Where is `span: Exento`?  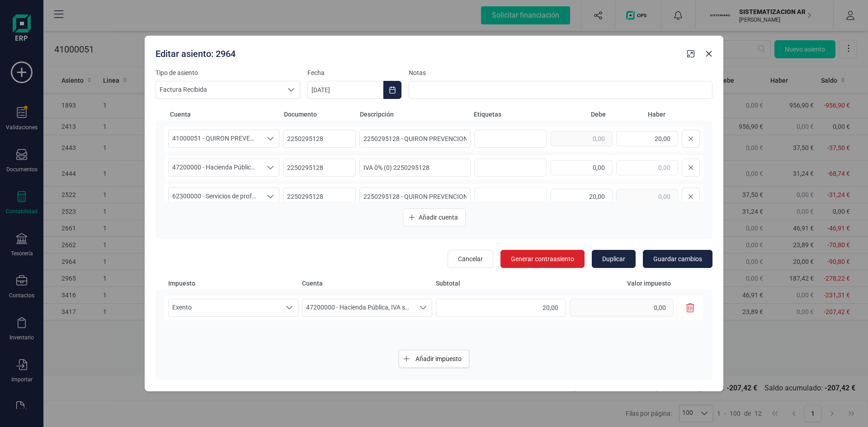 span: Exento is located at coordinates (224, 307).